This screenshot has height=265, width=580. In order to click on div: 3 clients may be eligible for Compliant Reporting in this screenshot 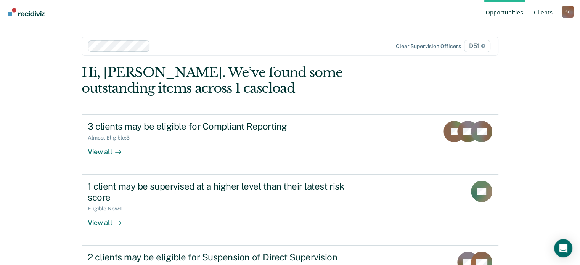, I will do `click(222, 126)`.